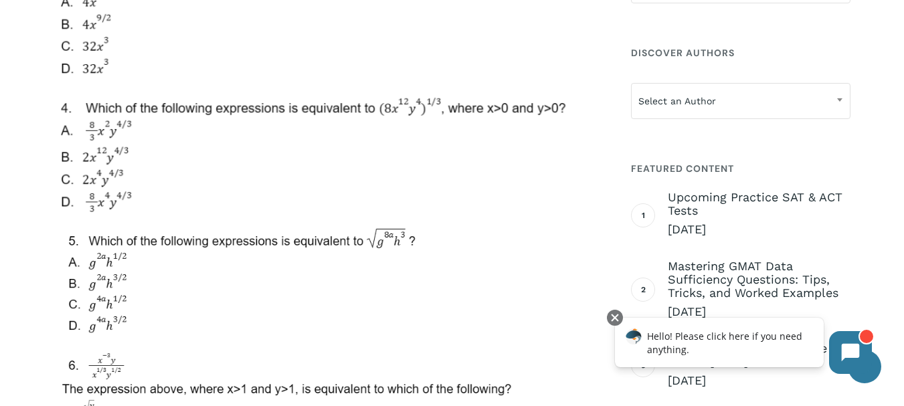 Image resolution: width=904 pixels, height=406 pixels. Describe the element at coordinates (741, 101) in the screenshot. I see `span: Select an Author` at that location.